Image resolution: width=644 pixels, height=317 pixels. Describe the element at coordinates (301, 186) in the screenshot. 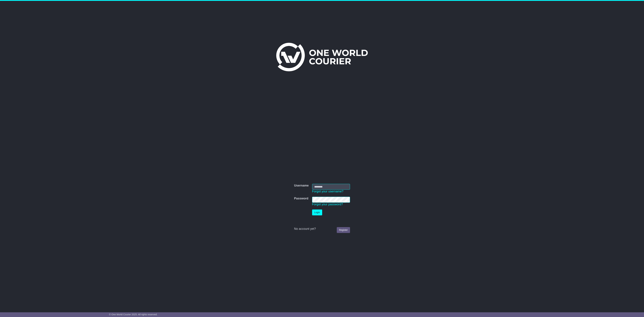

I see `label: Username` at that location.